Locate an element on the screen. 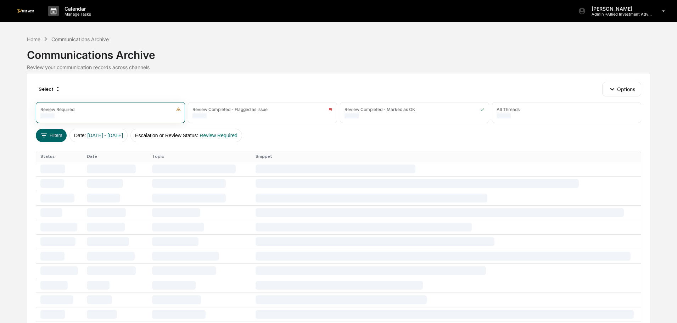 The width and height of the screenshot is (677, 323). p: Calendar is located at coordinates (77, 9).